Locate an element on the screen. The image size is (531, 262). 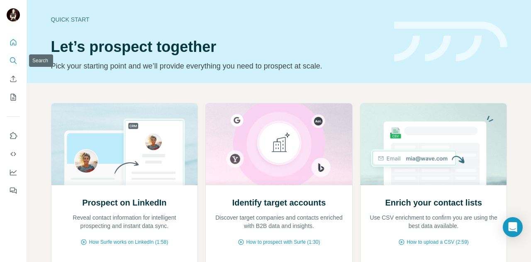
p: Reveal contact information for intelligent prospecting and instant data sync. is located at coordinates (124, 221).